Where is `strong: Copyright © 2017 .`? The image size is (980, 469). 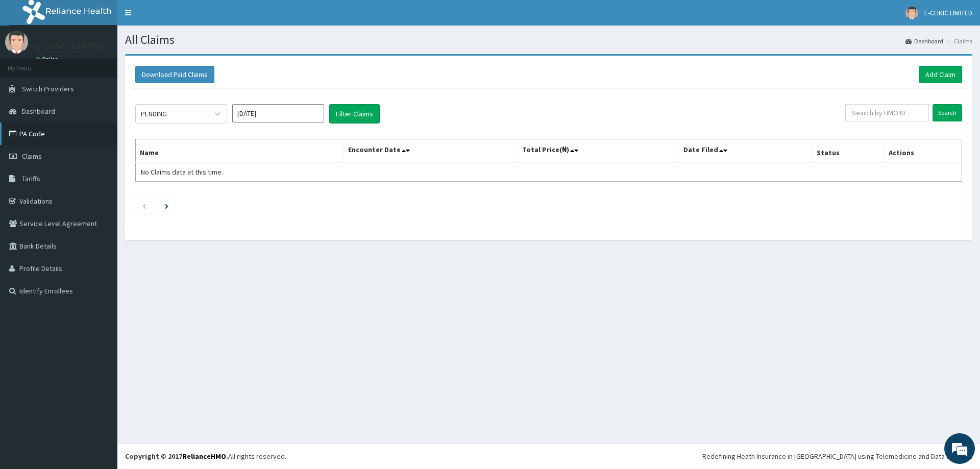 strong: Copyright © 2017 . is located at coordinates (177, 457).